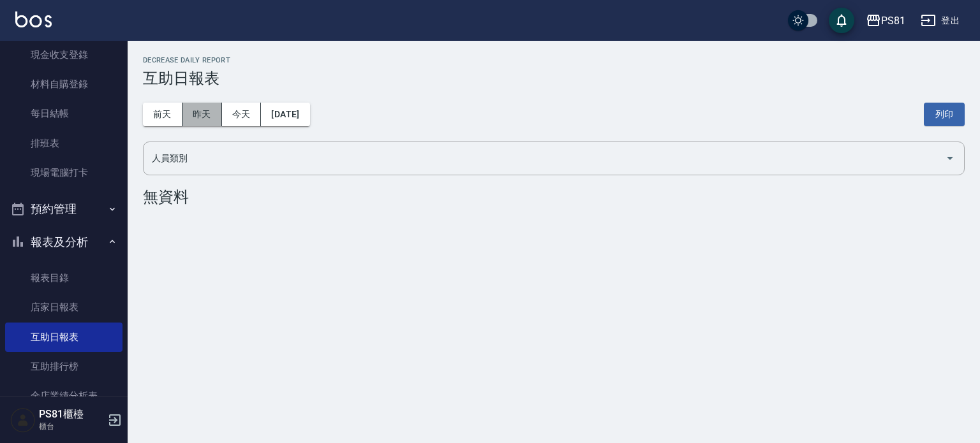 This screenshot has width=980, height=443. What do you see at coordinates (163, 114) in the screenshot?
I see `button: 前天` at bounding box center [163, 114].